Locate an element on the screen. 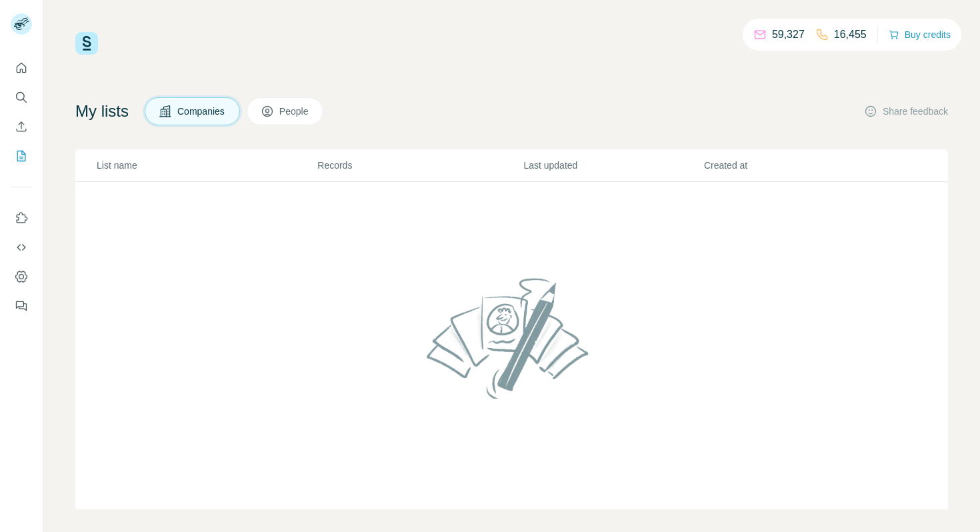 The width and height of the screenshot is (980, 532). button: My lists is located at coordinates (21, 156).